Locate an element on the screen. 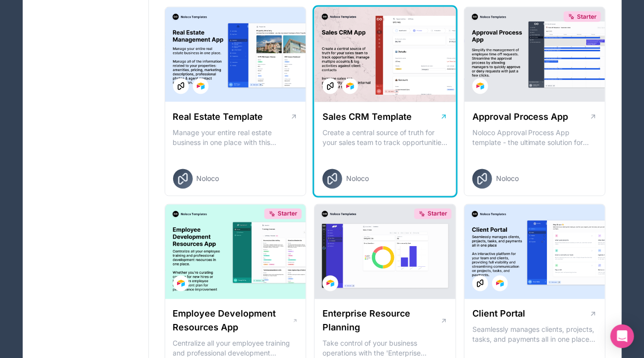 The height and width of the screenshot is (358, 644). p: Seamlessly manages clients, projects, tasks, and payments all in one place An interactive platfor... is located at coordinates (535, 335).